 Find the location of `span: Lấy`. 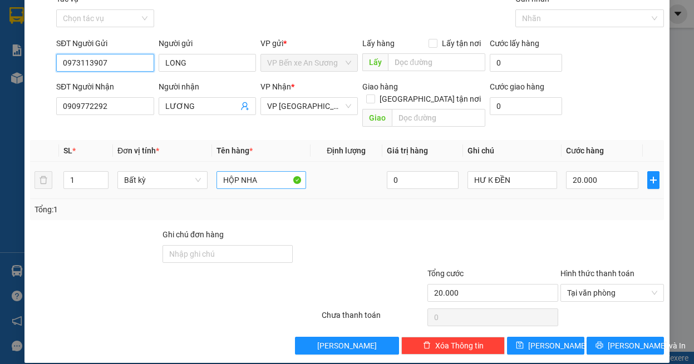

span: Lấy is located at coordinates (375, 62).